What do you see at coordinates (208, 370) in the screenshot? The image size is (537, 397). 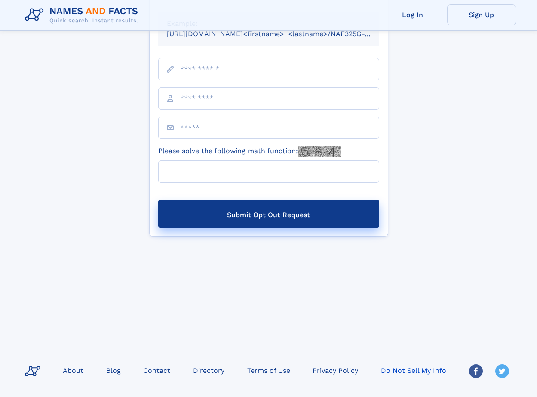 I see `a: Directory` at bounding box center [208, 370].